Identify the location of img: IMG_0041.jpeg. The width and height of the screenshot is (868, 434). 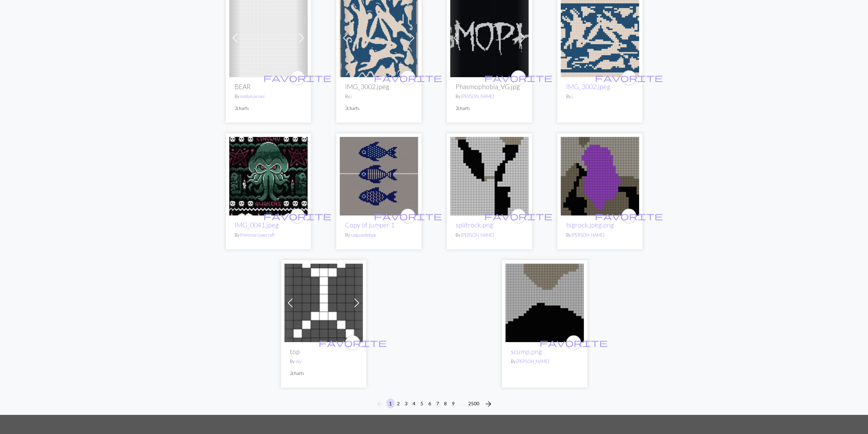
(269, 176).